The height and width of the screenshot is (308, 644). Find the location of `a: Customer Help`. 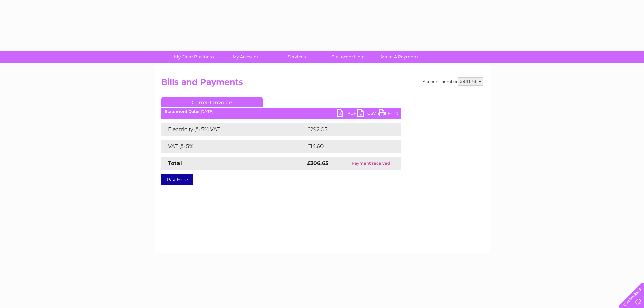

a: Customer Help is located at coordinates (348, 57).